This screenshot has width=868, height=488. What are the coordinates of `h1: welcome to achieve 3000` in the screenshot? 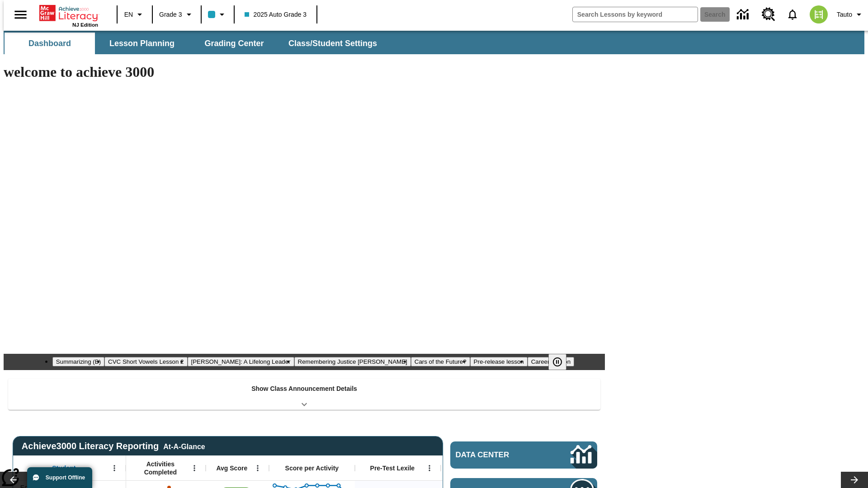 It's located at (304, 72).